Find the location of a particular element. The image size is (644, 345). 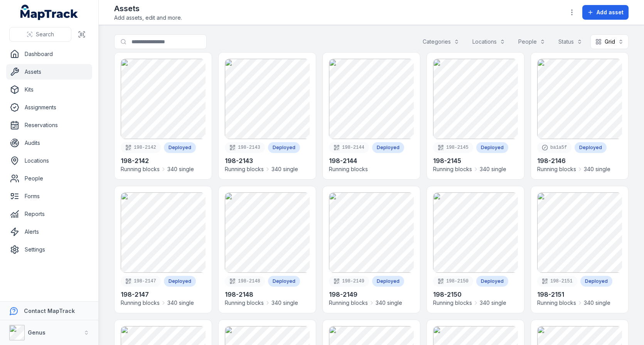

a: Dashboard is located at coordinates (49, 54).